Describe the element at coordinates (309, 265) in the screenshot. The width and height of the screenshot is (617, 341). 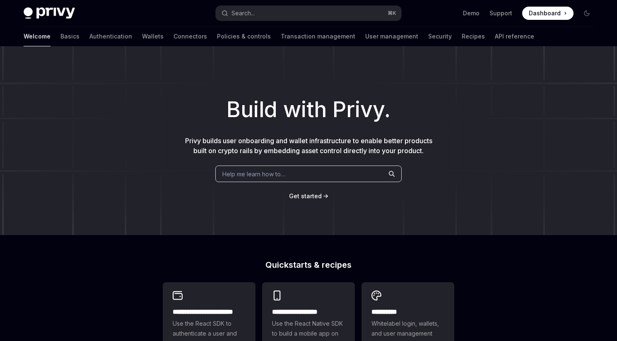
I see `h2: Quickstarts & recipes` at that location.